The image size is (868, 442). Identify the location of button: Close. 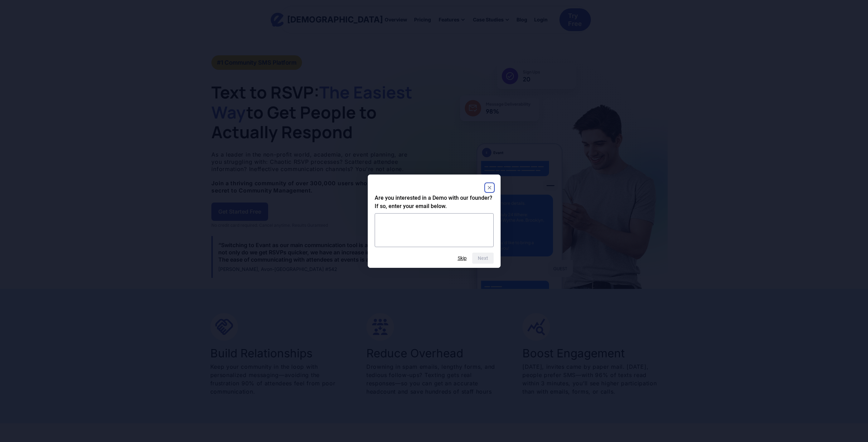
(490, 188).